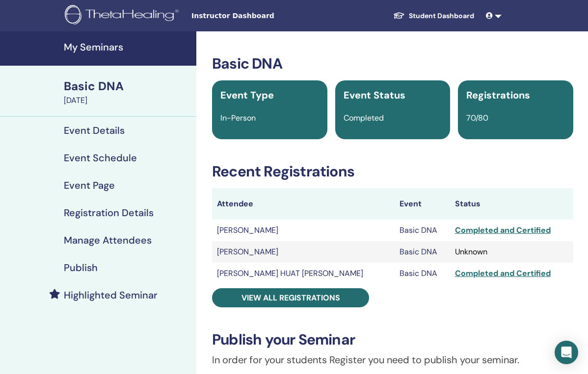  Describe the element at coordinates (109, 212) in the screenshot. I see `h4: Registration Details` at that location.